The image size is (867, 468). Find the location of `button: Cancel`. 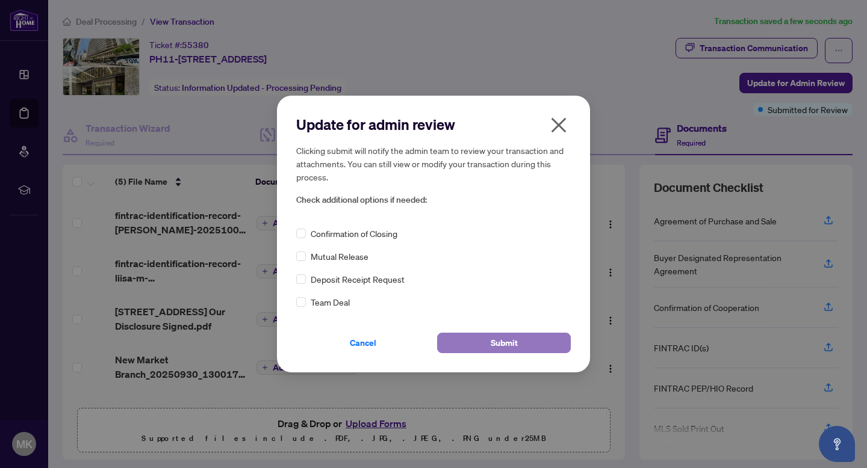

button: Cancel is located at coordinates (363, 343).